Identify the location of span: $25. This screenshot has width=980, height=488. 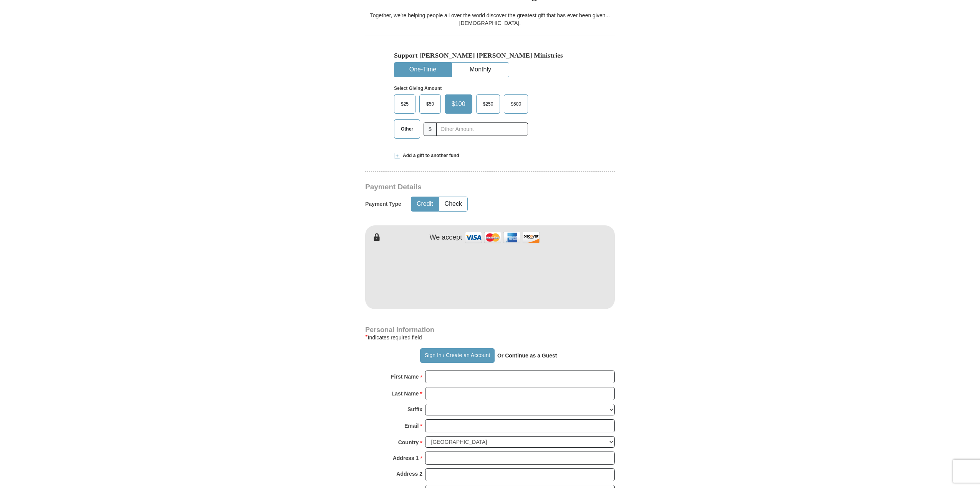
(404, 104).